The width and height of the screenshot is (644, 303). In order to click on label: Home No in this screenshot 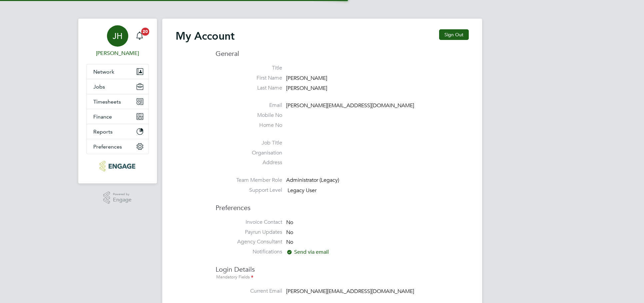, I will do `click(249, 125)`.